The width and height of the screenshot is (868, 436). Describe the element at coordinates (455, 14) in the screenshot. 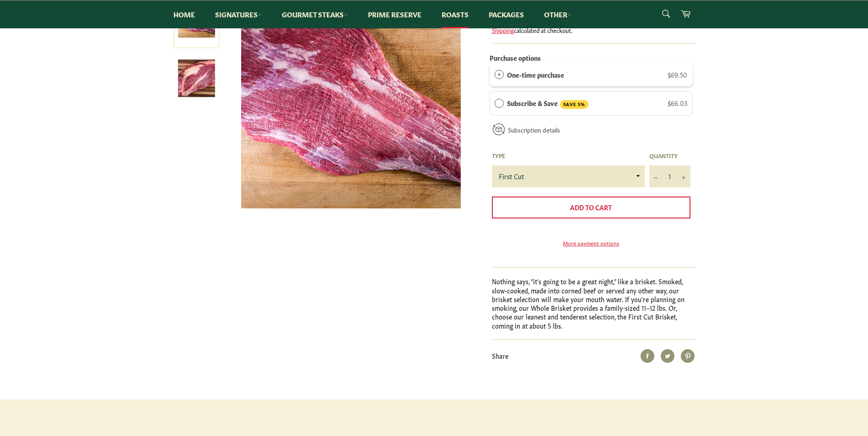

I see `a: Roasts` at that location.